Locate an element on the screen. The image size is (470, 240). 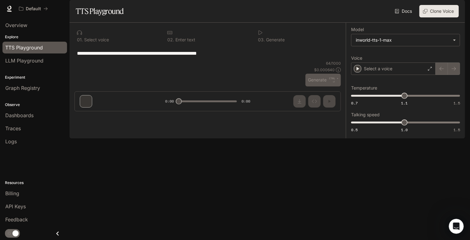
p: Generate is located at coordinates (275, 40).